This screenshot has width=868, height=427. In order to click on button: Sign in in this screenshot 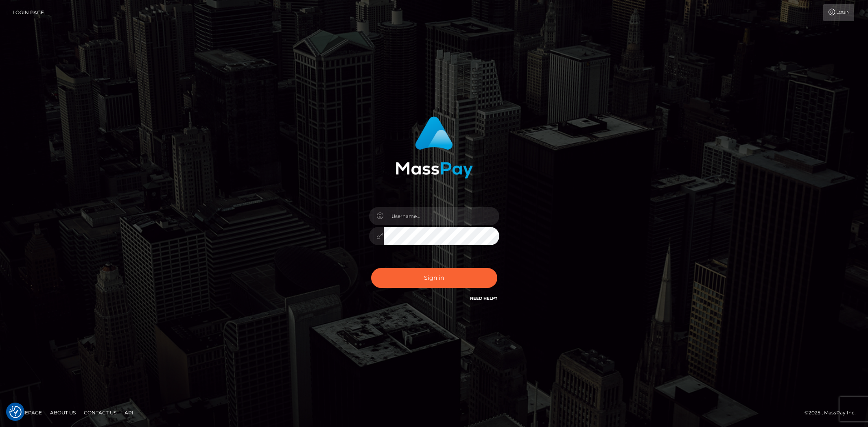, I will do `click(435, 278)`.